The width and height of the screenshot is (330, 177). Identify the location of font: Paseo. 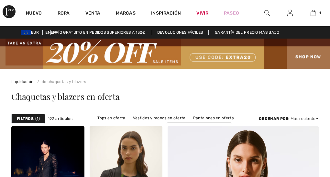
(232, 13).